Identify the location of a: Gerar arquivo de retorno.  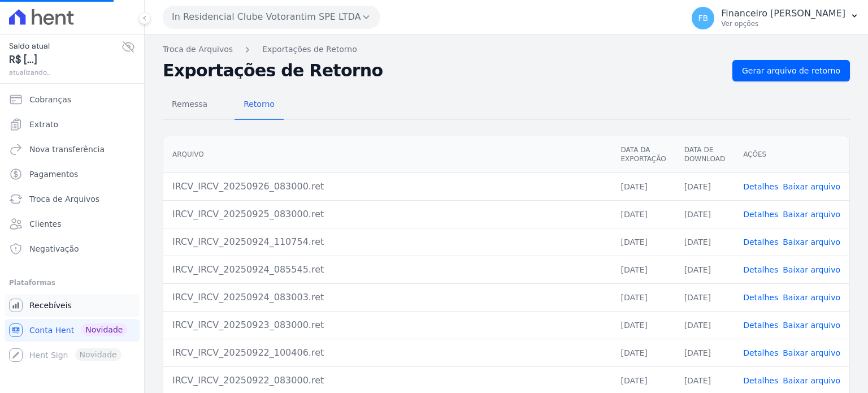
(791, 71).